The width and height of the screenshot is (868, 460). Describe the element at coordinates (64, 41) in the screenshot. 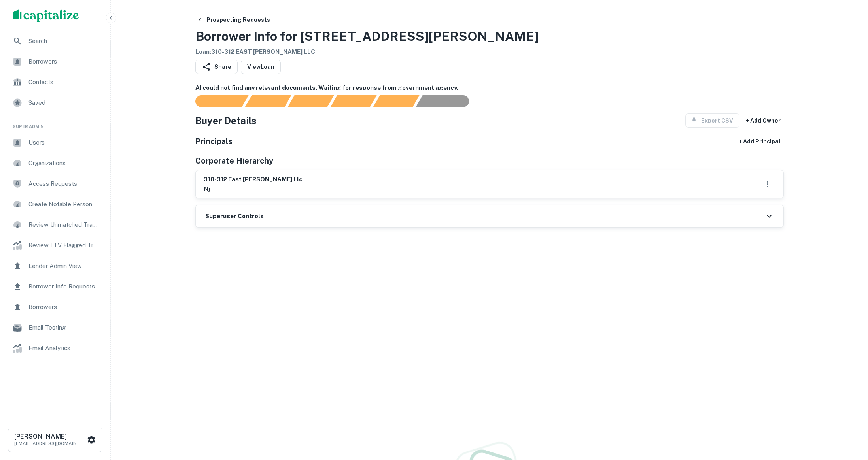

I see `span: Search` at that location.